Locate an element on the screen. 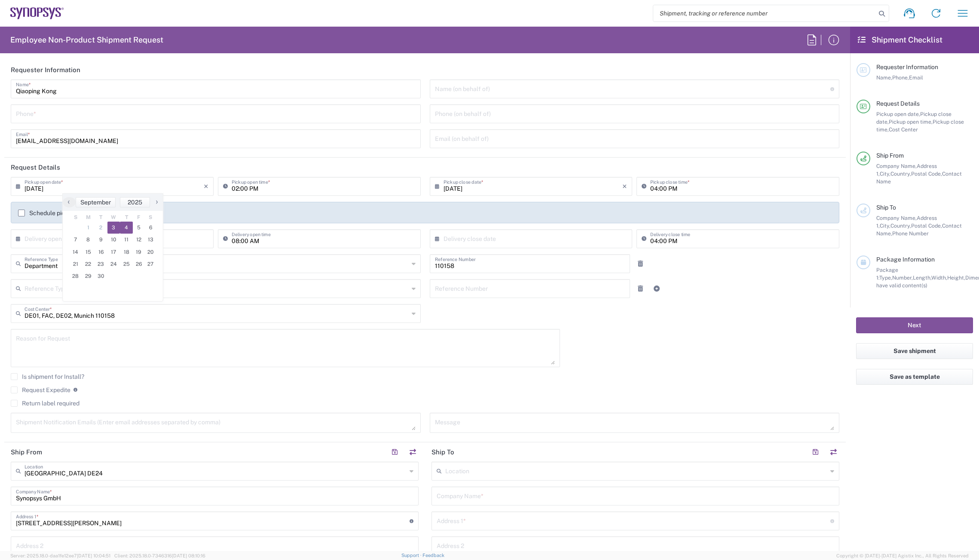 This screenshot has width=979, height=560. button: September is located at coordinates (95, 202).